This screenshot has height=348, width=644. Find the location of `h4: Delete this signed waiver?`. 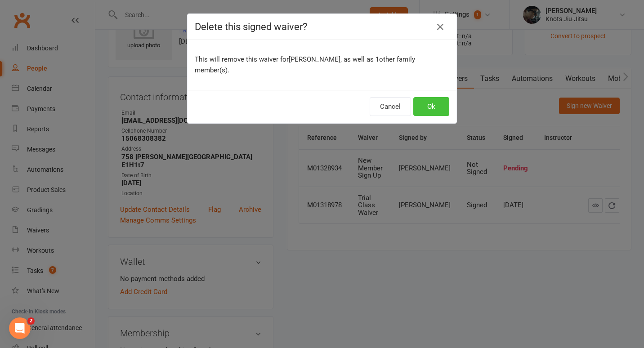

h4: Delete this signed waiver? is located at coordinates (322, 27).